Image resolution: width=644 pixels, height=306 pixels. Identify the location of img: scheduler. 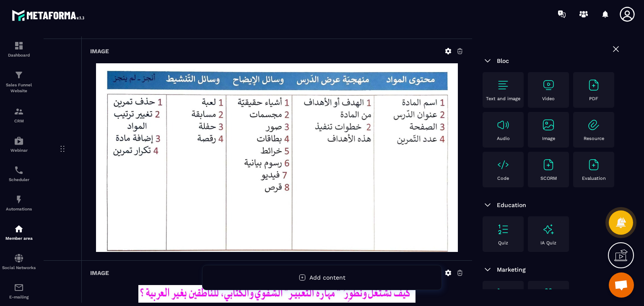
(19, 170).